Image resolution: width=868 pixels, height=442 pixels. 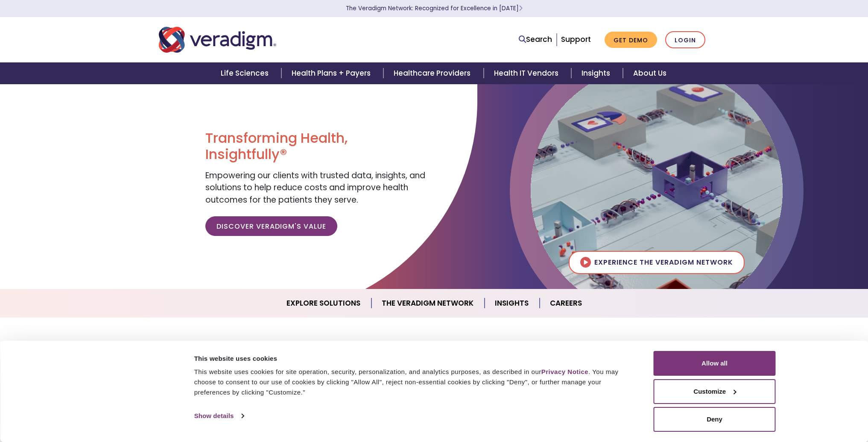 I want to click on a: Discover Veradigm's Value, so click(x=271, y=226).